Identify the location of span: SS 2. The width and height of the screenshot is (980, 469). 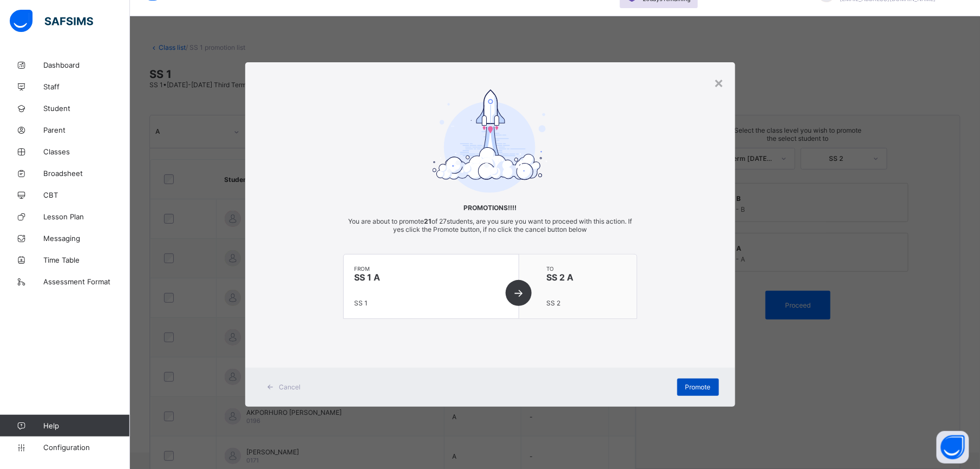
(554, 303).